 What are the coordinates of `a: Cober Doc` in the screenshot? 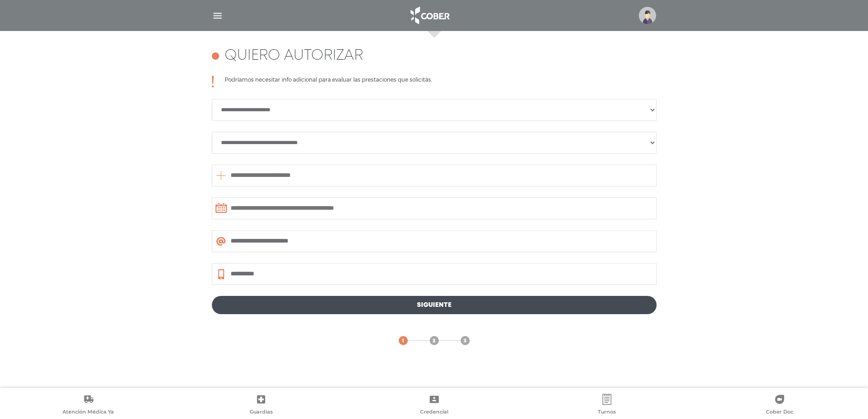 It's located at (779, 405).